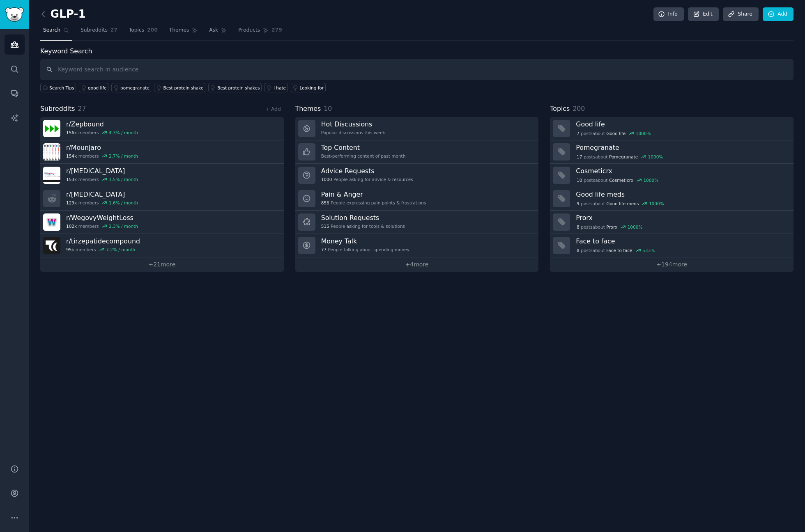 Image resolution: width=805 pixels, height=532 pixels. Describe the element at coordinates (102, 147) in the screenshot. I see `h3: r/ Mounjaro` at that location.